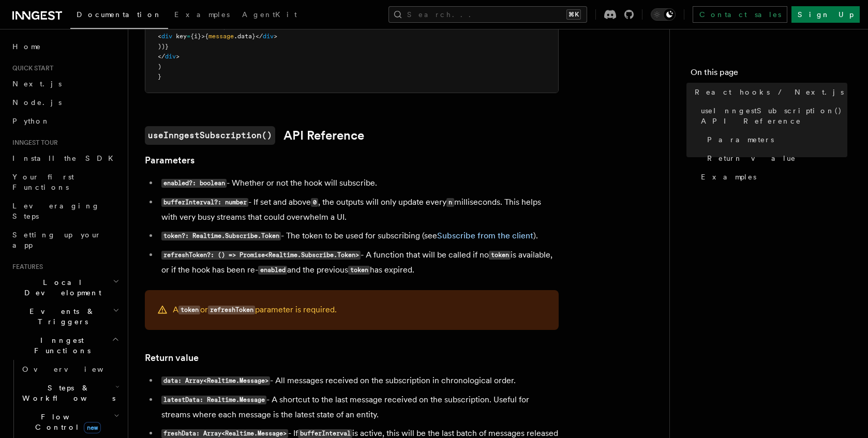 Image resolution: width=868 pixels, height=438 pixels. I want to click on code: enabled, so click(273, 270).